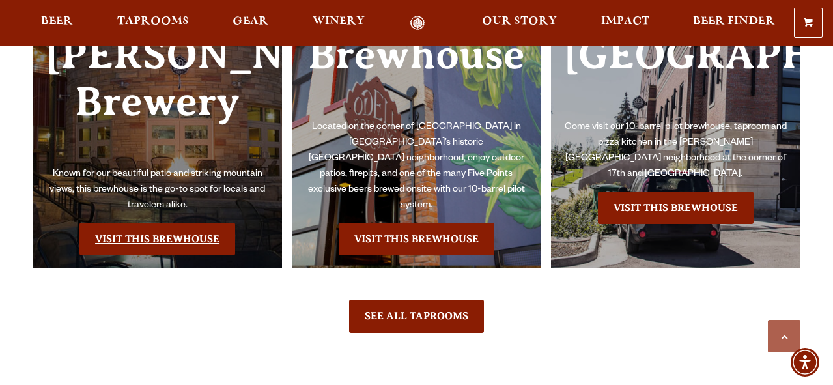 This screenshot has height=385, width=833. I want to click on span: Gear, so click(250, 21).